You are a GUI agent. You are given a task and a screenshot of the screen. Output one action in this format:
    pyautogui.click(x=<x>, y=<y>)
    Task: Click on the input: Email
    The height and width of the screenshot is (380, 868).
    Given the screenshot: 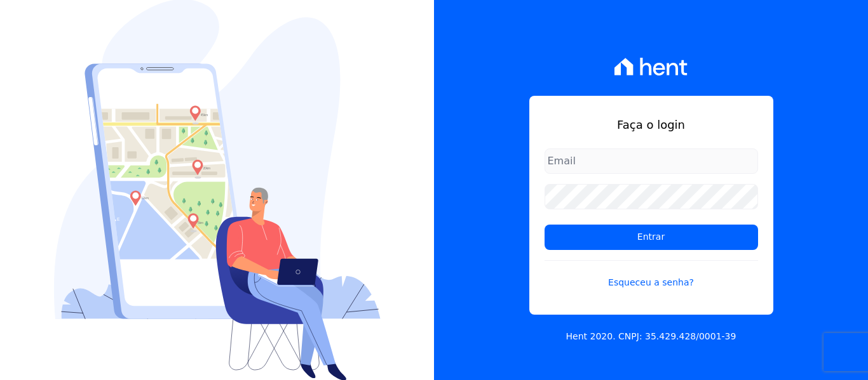 What is the action you would take?
    pyautogui.click(x=651, y=161)
    